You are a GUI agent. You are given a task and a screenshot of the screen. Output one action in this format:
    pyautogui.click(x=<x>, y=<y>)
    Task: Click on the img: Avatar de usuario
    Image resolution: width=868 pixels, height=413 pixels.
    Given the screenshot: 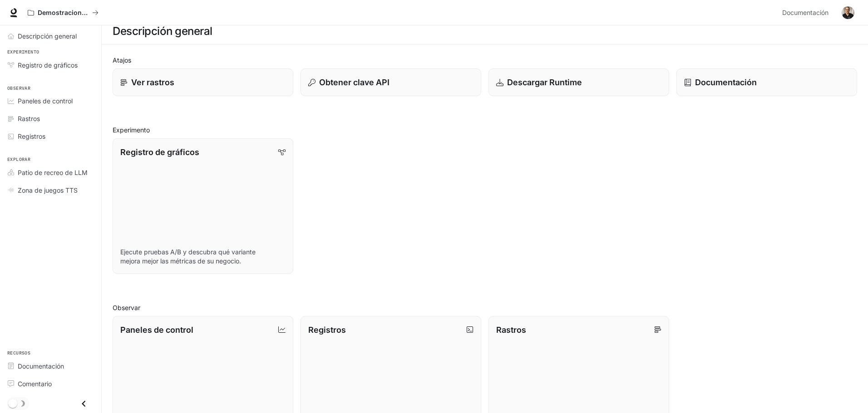 What is the action you would take?
    pyautogui.click(x=848, y=13)
    